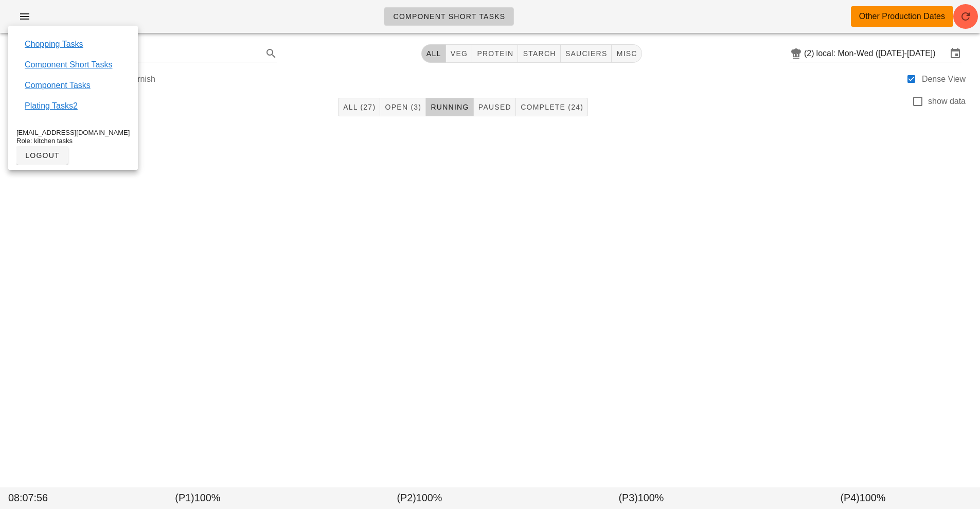  Describe the element at coordinates (51, 106) in the screenshot. I see `a: Plating Tasks2` at that location.